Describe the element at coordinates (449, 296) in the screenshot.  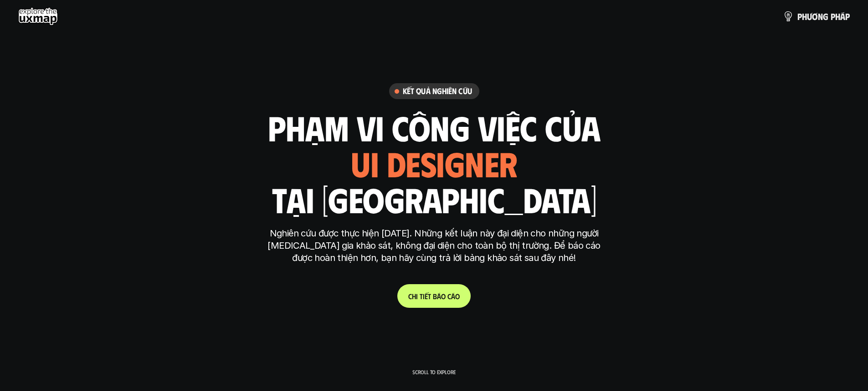
I see `span: c` at that location.